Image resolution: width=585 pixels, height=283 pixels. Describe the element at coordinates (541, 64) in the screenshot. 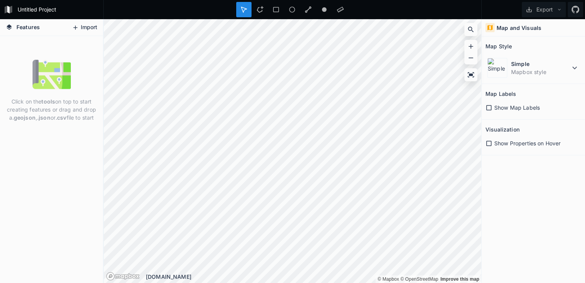

I see `dt: Simple` at that location.